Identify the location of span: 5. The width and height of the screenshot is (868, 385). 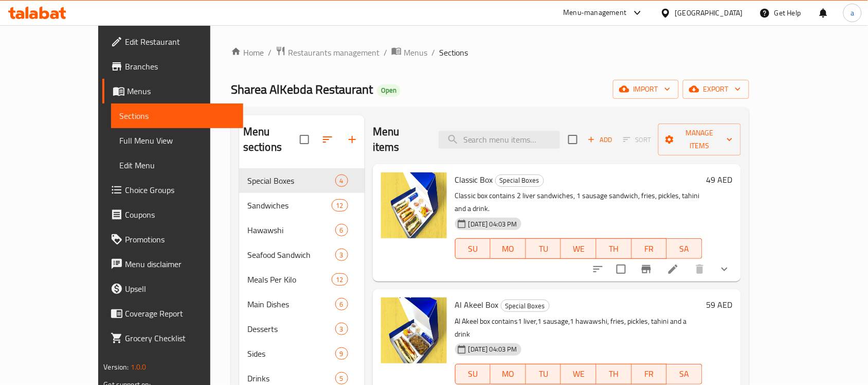
(342, 379).